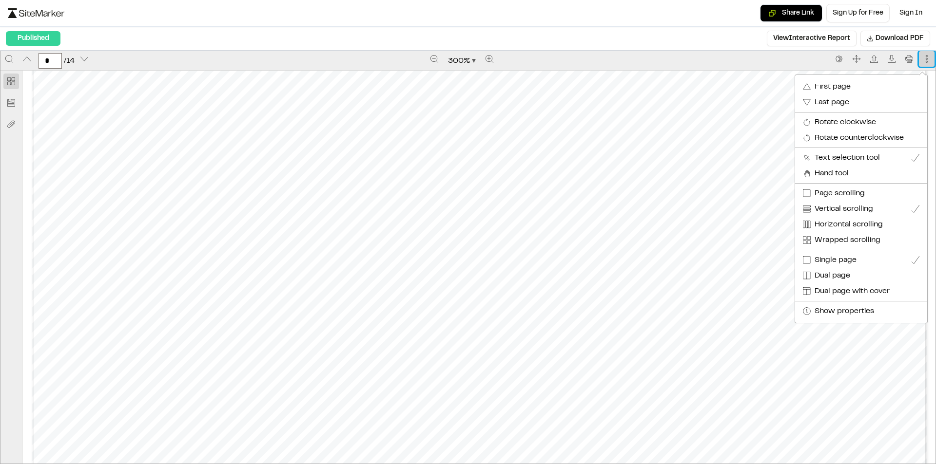  I want to click on div: Show properties, so click(866, 311).